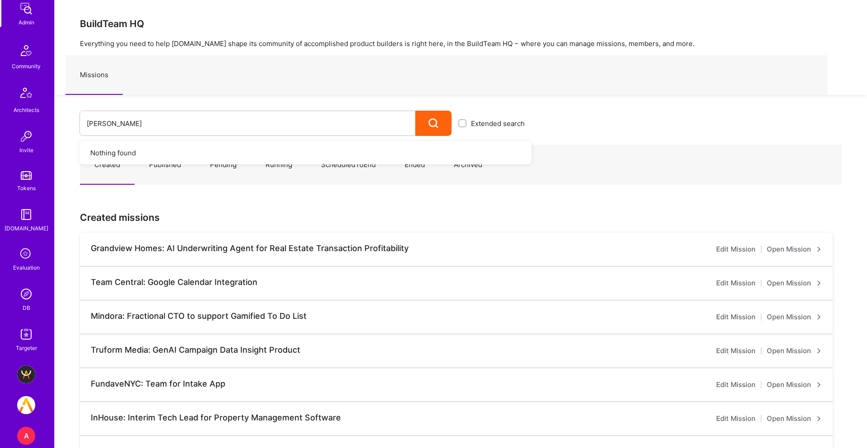  What do you see at coordinates (199, 316) in the screenshot?
I see `div: Mindora: Fractional CTO to support Gamified To Do List` at bounding box center [199, 316].